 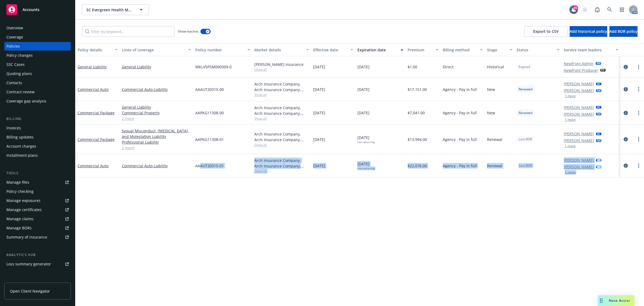 What do you see at coordinates (37, 101) in the screenshot?
I see `a: Coverage gap analysis` at bounding box center [37, 101].